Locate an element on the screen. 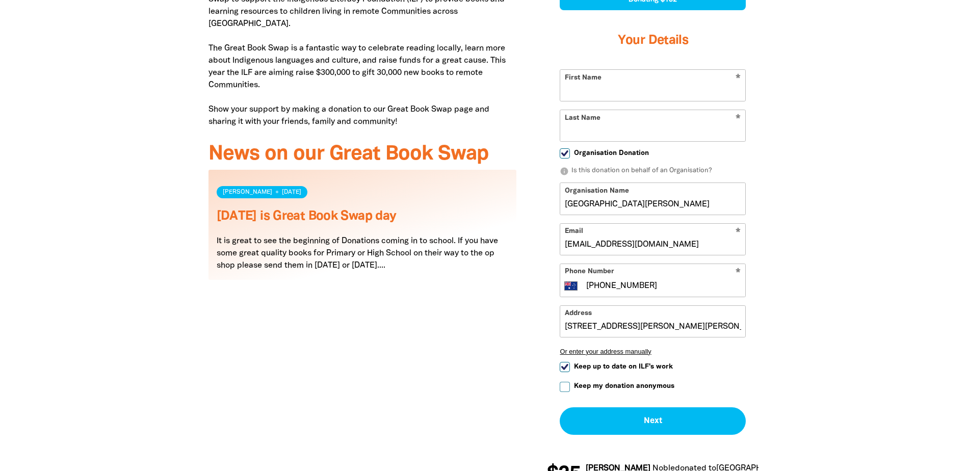  p: Is this donation on behalf of an Organisation? is located at coordinates (653, 171).